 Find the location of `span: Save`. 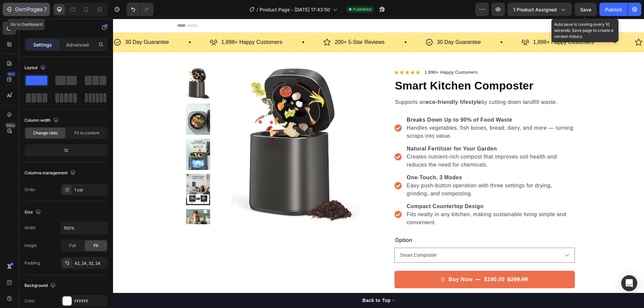

span: Save is located at coordinates (586, 9).